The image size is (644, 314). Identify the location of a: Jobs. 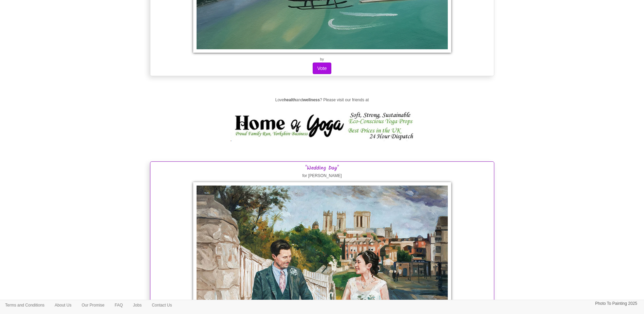
(137, 305).